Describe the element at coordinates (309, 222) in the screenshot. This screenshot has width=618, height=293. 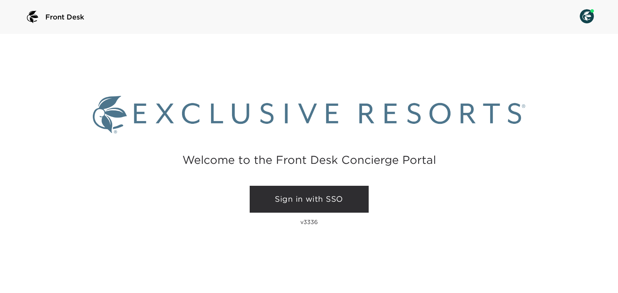
I see `p: v3336` at that location.